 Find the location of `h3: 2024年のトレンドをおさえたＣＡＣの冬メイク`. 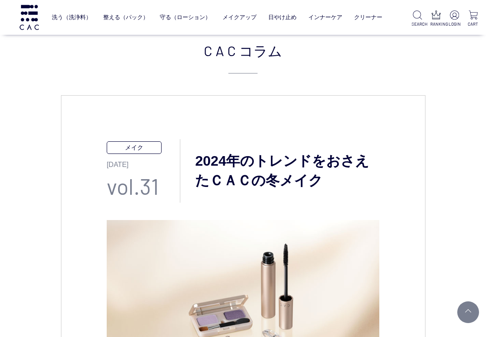

h3: 2024年のトレンドをおさえたＣＡＣの冬メイク is located at coordinates (279, 171).